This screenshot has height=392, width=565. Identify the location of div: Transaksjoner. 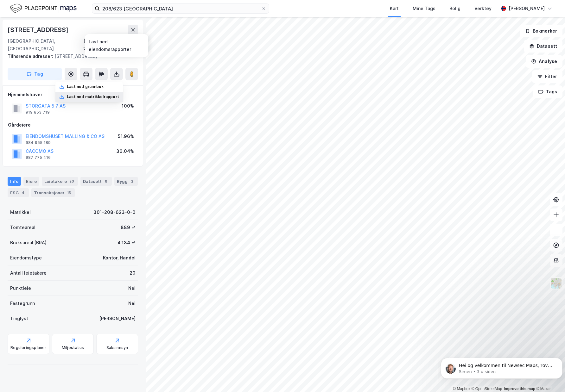
(53, 193).